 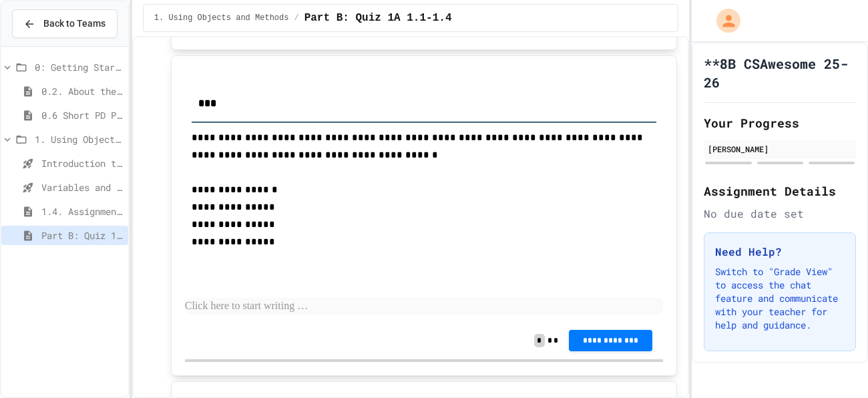 What do you see at coordinates (82, 211) in the screenshot?
I see `span: 1.4. Assignment and Input` at bounding box center [82, 211].